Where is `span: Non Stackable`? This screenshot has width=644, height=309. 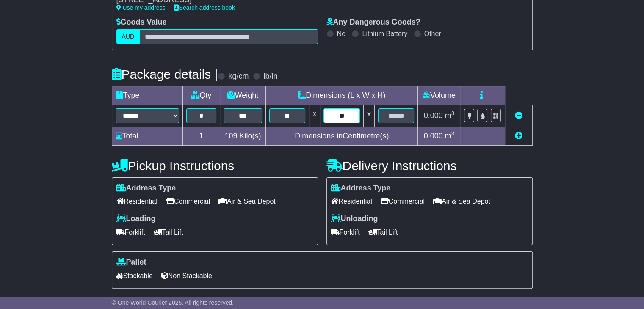 span: Non Stackable is located at coordinates (187, 276).